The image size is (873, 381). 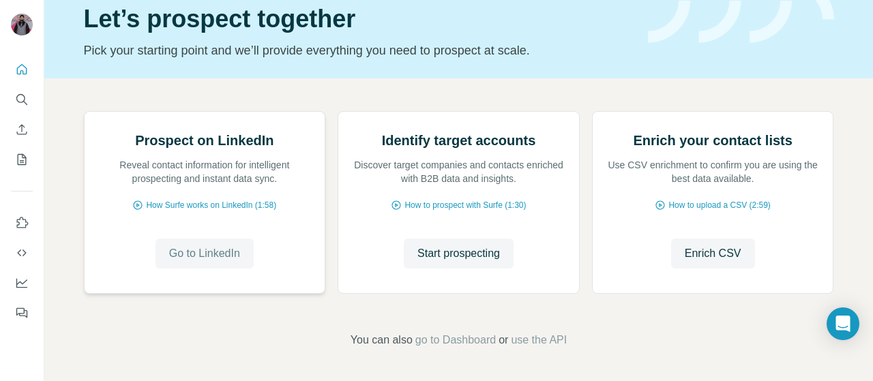 What do you see at coordinates (719, 205) in the screenshot?
I see `span: How to upload a CSV (2:59)` at bounding box center [719, 205].